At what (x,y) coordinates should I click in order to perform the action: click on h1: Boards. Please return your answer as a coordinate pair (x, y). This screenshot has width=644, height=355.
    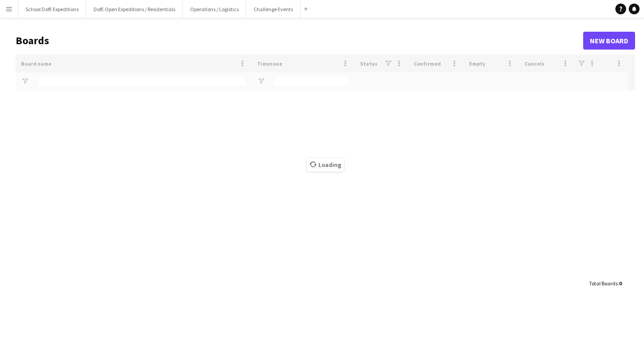
    Looking at the image, I should click on (300, 40).